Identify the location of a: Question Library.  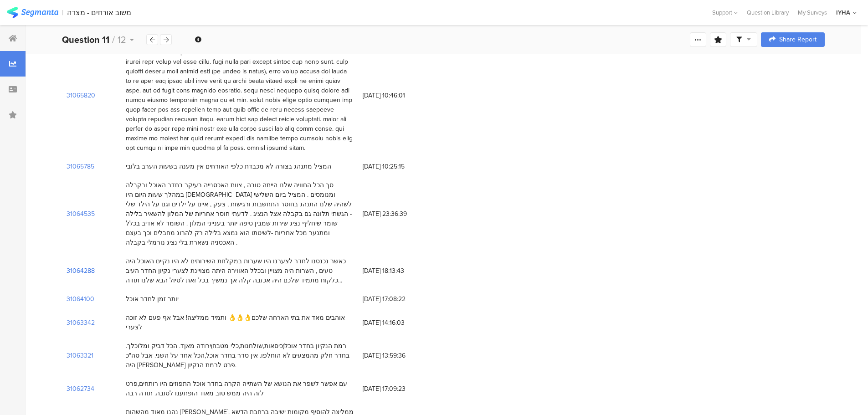
(768, 13).